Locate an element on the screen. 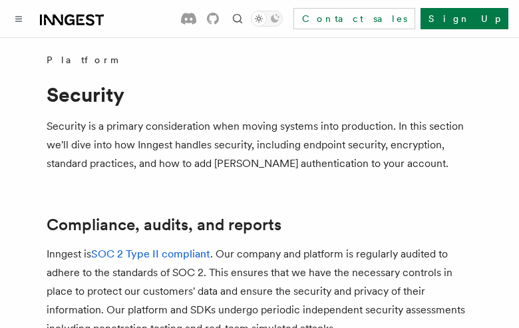 The height and width of the screenshot is (328, 519). button: Toggle dark mode is located at coordinates (267, 19).